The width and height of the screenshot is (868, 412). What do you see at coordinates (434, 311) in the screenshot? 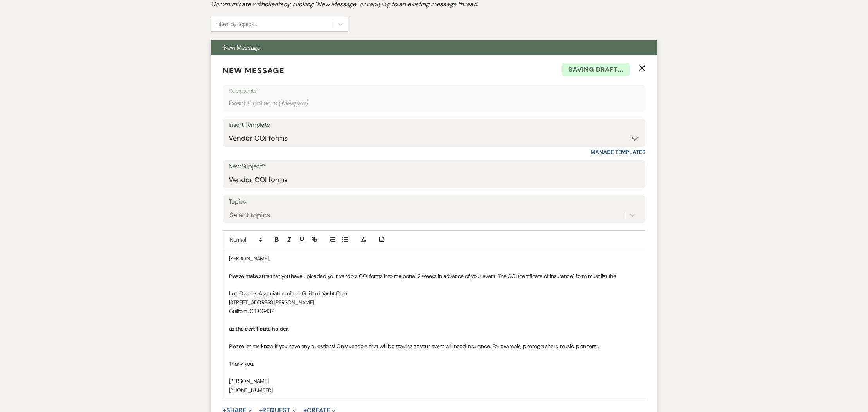
I see `p: Guilford, CT 06437` at bounding box center [434, 311].